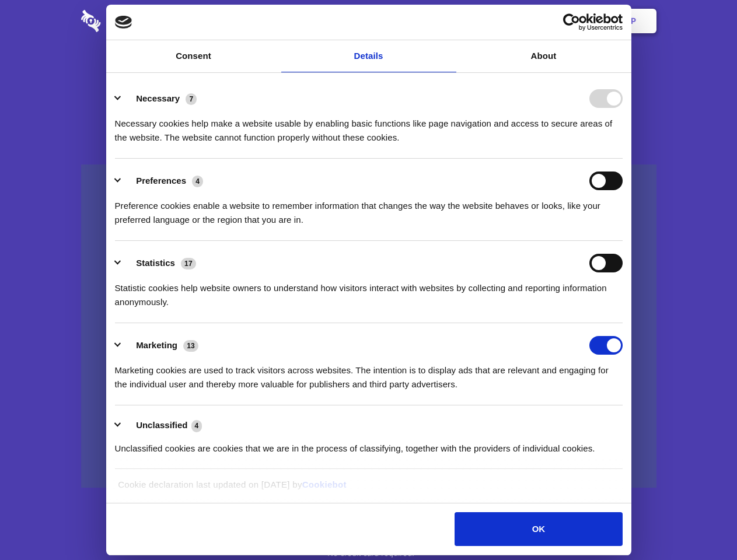 The width and height of the screenshot is (737, 560). What do you see at coordinates (368, 126) in the screenshot?
I see `div: Necessary cookies help make a website usable by enabling basic functions like page navigation and...` at bounding box center [368, 126].